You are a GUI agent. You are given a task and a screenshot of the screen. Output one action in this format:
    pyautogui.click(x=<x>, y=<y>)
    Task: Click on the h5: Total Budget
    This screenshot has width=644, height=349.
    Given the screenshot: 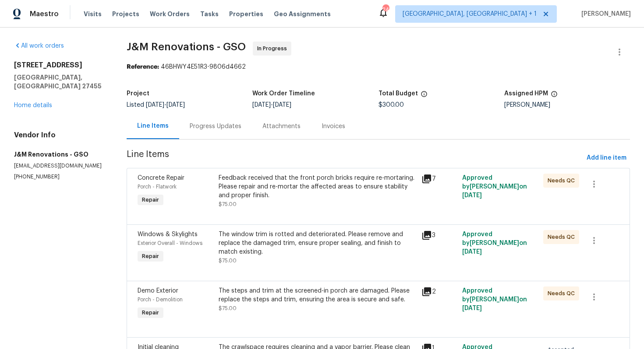 What is the action you would take?
    pyautogui.click(x=398, y=93)
    